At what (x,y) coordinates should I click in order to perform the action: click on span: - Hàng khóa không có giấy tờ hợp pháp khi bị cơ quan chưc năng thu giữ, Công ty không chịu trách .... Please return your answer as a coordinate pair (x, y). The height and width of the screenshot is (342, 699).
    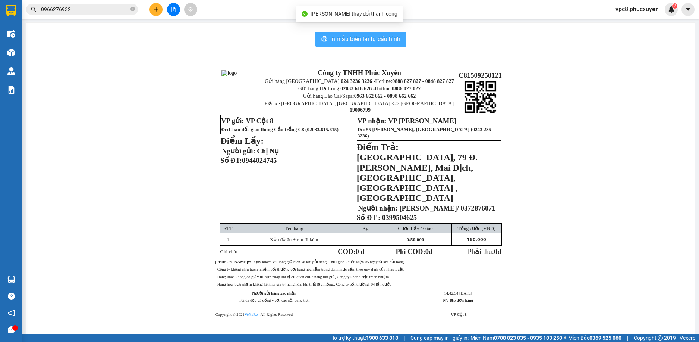
    Looking at the image, I should click on (302, 276).